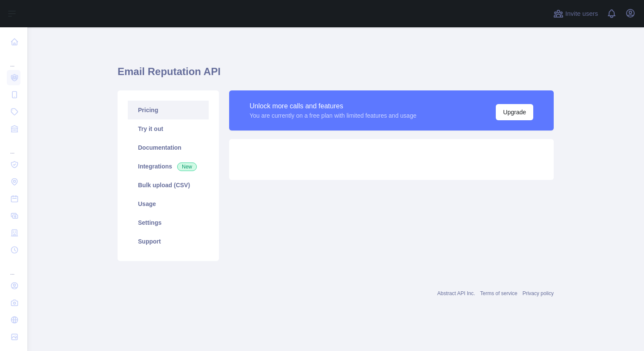  Describe the element at coordinates (168, 110) in the screenshot. I see `a: Pricing` at that location.